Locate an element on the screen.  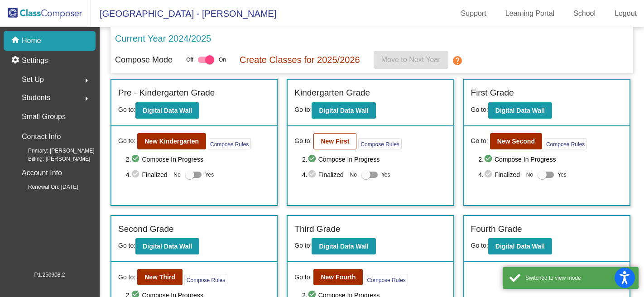
a: Learning Portal is located at coordinates (530, 14).